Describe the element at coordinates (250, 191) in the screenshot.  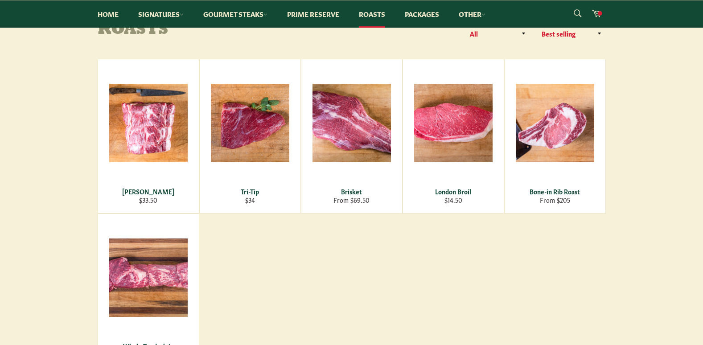
I see `div: Tri-Tip` at that location.